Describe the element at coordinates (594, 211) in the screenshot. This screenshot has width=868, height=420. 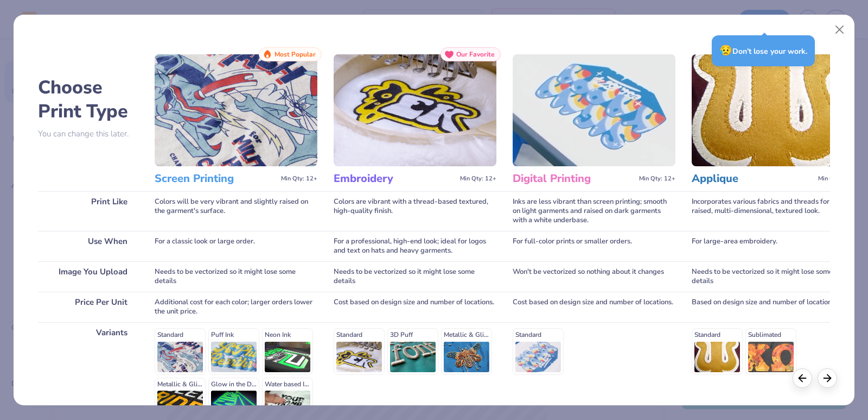
I see `div: Inks are less vibrant than screen printing; smooth on light garments and raised on dark garments ...` at that location.